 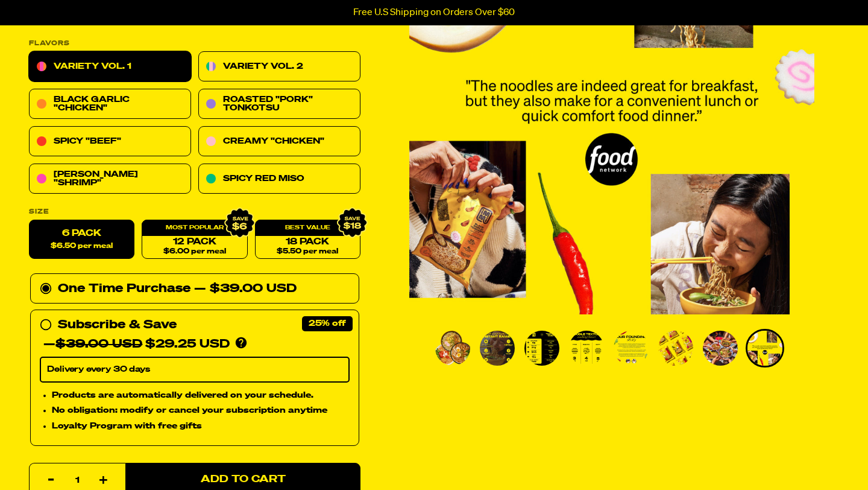 What do you see at coordinates (279, 142) in the screenshot?
I see `a: Creamy "Chicken"` at bounding box center [279, 142].